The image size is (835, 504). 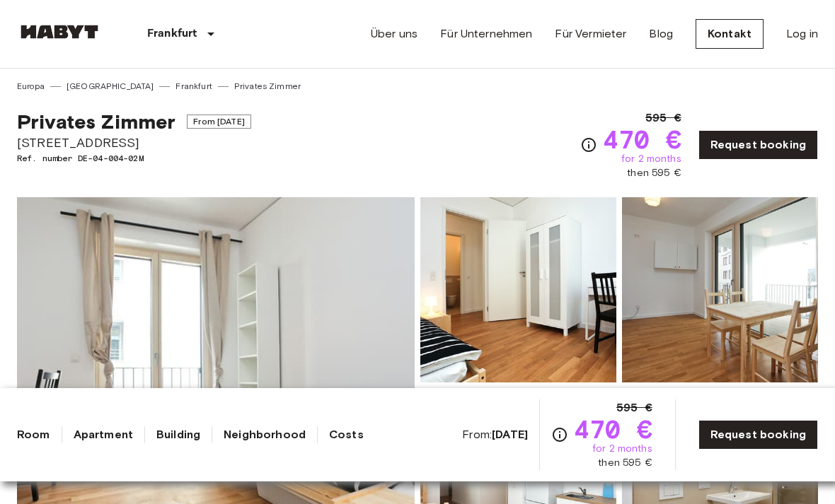 What do you see at coordinates (660, 34) in the screenshot?
I see `a: Blog` at bounding box center [660, 34].